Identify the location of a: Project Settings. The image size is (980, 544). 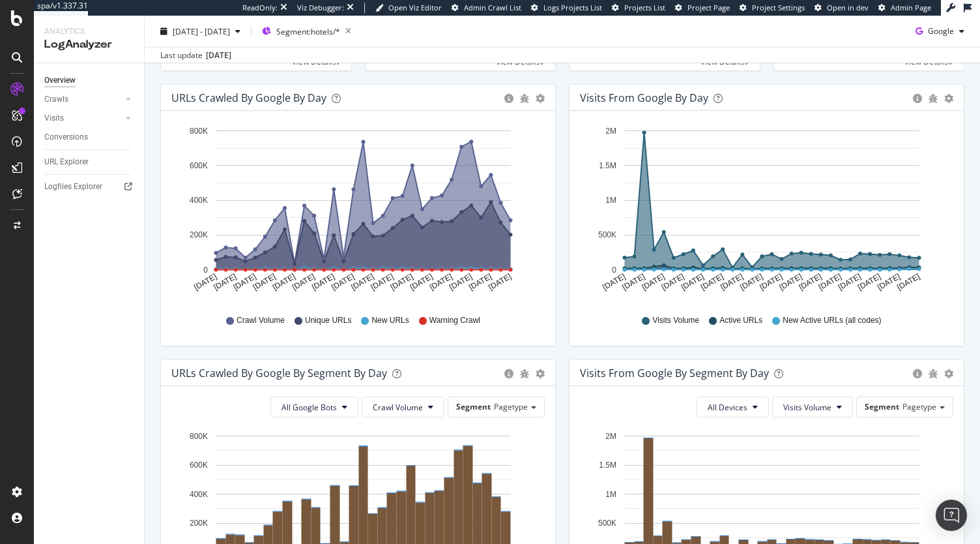
(772, 8).